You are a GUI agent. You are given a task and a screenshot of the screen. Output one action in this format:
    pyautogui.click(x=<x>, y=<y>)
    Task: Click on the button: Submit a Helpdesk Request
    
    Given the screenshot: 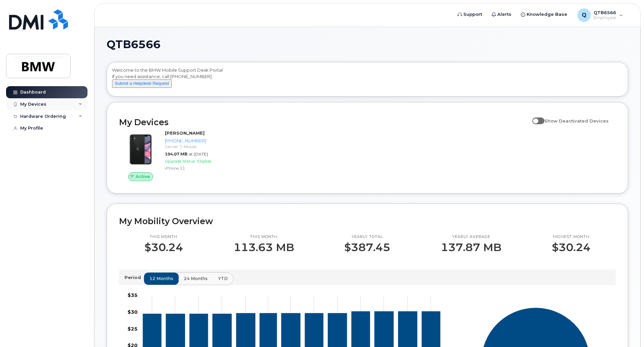 What is the action you would take?
    pyautogui.click(x=142, y=83)
    